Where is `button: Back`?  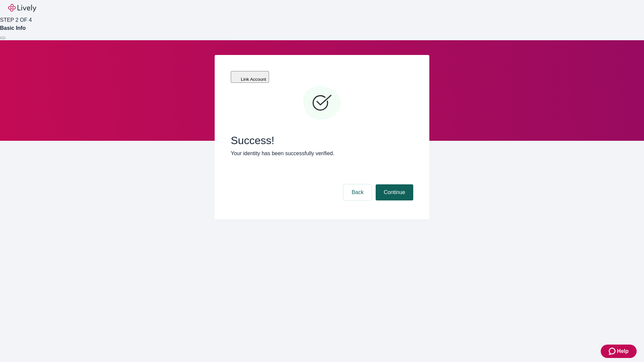 button: Back is located at coordinates (357, 192).